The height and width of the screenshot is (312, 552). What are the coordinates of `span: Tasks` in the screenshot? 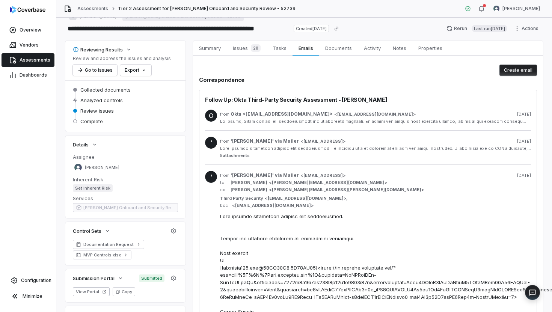 It's located at (280, 48).